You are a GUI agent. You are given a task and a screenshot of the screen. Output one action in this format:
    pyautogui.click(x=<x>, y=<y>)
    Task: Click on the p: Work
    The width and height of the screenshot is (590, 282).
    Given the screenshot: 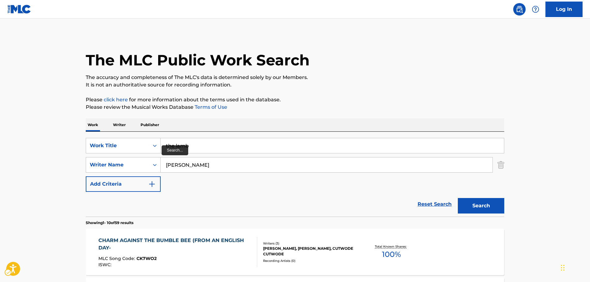 What is the action you would take?
    pyautogui.click(x=93, y=125)
    